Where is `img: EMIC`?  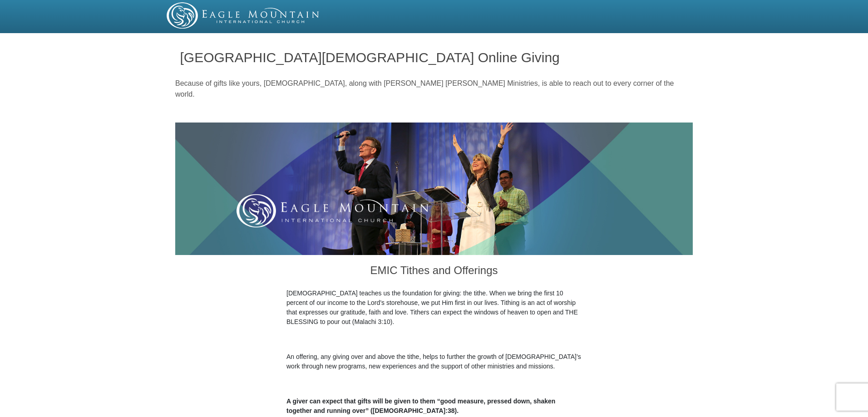 img: EMIC is located at coordinates (243, 16).